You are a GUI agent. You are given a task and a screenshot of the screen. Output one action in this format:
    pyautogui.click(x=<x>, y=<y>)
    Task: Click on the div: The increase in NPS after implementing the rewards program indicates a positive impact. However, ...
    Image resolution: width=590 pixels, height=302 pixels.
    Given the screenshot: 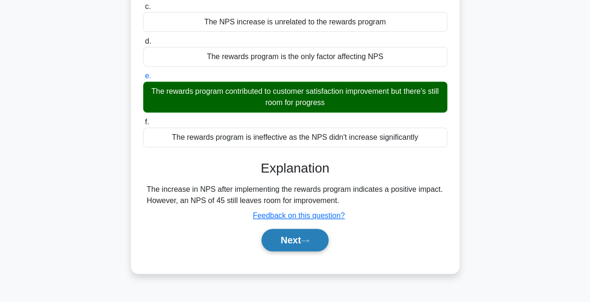 What is the action you would take?
    pyautogui.click(x=295, y=195)
    